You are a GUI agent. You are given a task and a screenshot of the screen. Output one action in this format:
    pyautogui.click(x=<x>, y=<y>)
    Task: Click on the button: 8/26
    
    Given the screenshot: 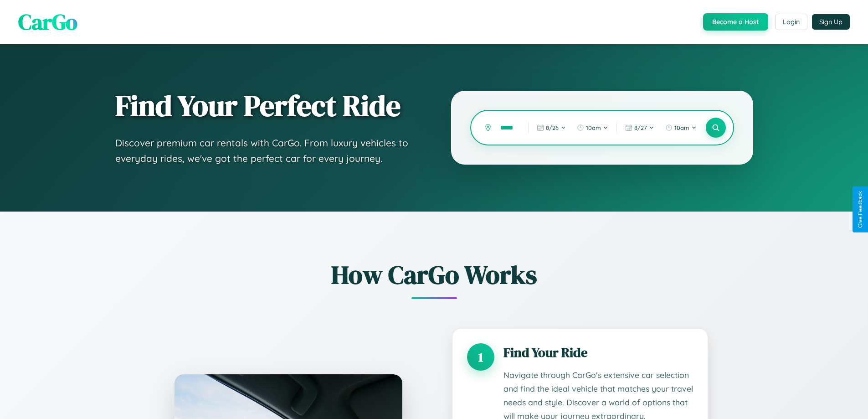 What is the action you would take?
    pyautogui.click(x=551, y=128)
    